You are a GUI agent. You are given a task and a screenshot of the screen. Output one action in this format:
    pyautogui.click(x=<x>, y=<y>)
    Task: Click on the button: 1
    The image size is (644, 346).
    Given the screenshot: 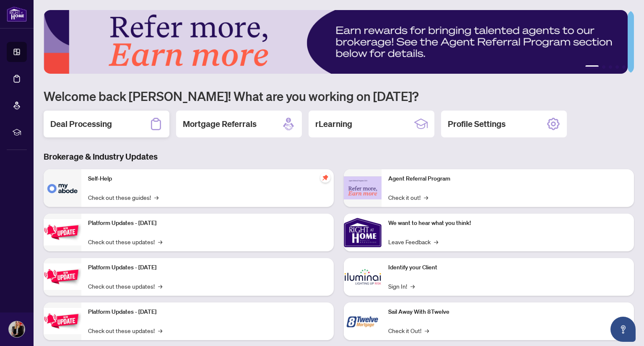 What is the action you would take?
    pyautogui.click(x=592, y=67)
    